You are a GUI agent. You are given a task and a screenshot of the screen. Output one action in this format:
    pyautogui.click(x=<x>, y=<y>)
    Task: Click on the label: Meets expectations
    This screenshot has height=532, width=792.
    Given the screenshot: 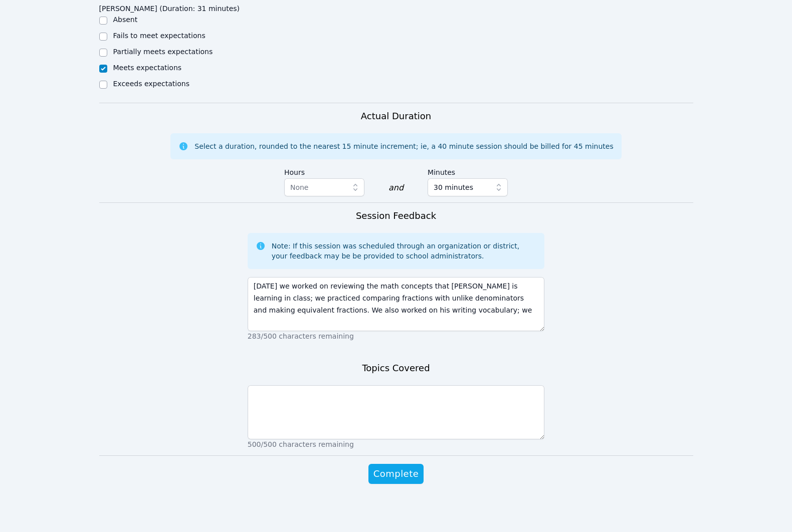 What is the action you would take?
    pyautogui.click(x=147, y=68)
    